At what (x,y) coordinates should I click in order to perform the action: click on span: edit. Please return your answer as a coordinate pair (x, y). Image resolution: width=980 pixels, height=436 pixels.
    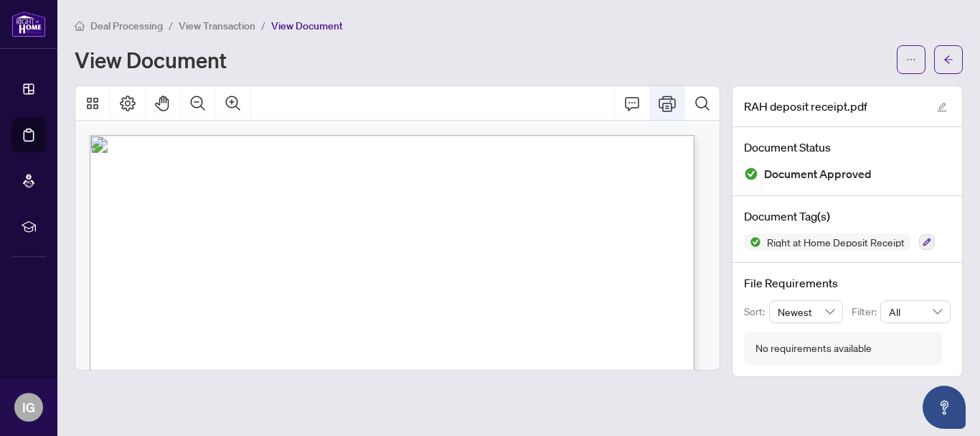
    Looking at the image, I should click on (942, 107).